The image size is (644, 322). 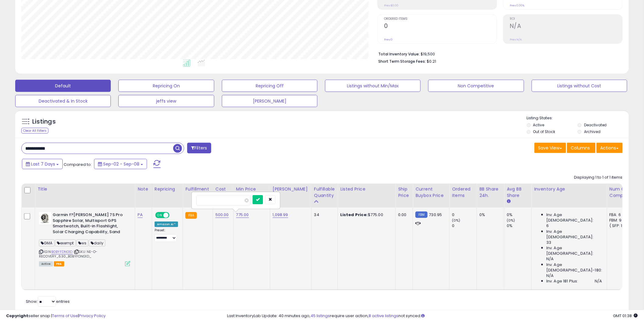 I want to click on strong: Copyright, so click(x=17, y=316).